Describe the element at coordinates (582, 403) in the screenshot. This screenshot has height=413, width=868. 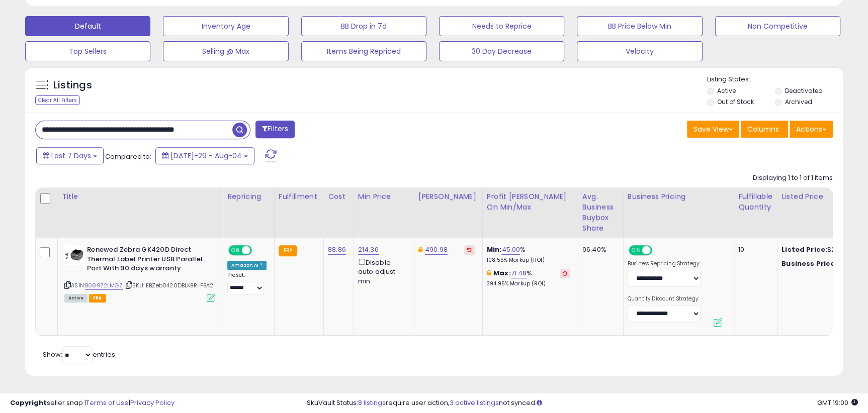
I see `div: SkuVault Status: require user action, not synced.` at that location.